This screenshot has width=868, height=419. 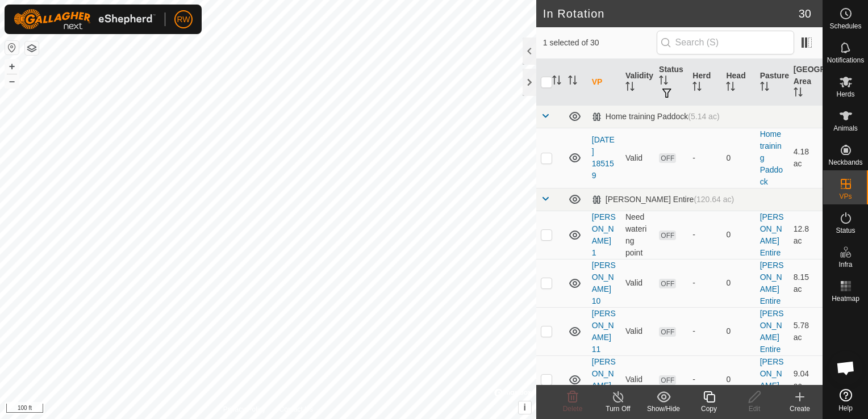 What do you see at coordinates (845, 408) in the screenshot?
I see `span: Help` at bounding box center [845, 408].